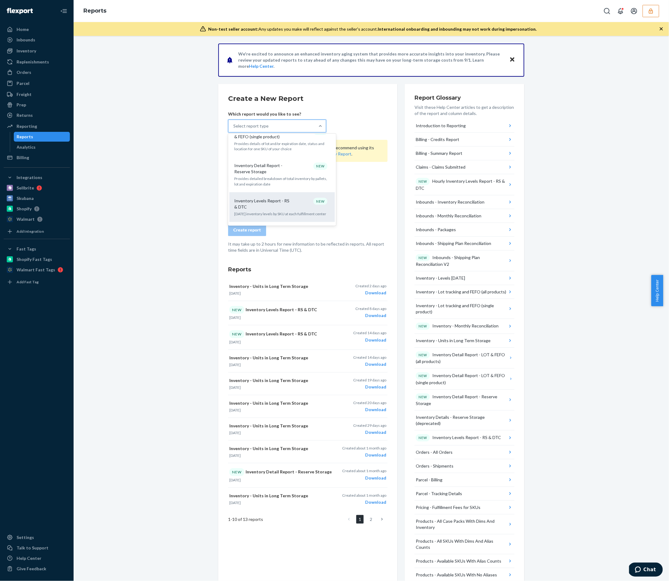 This screenshot has height=581, width=669. I want to click on a: Walmart, so click(37, 219).